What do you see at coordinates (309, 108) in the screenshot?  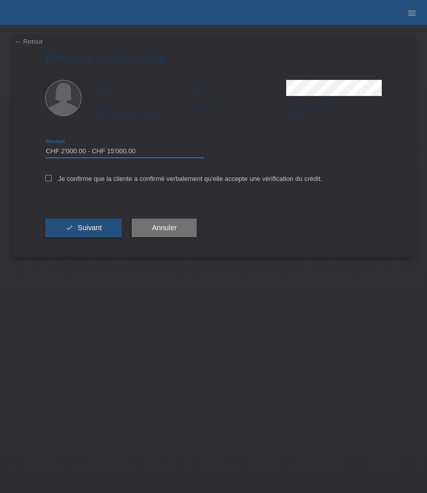 I see `span: Date d'immigration` at bounding box center [309, 108].